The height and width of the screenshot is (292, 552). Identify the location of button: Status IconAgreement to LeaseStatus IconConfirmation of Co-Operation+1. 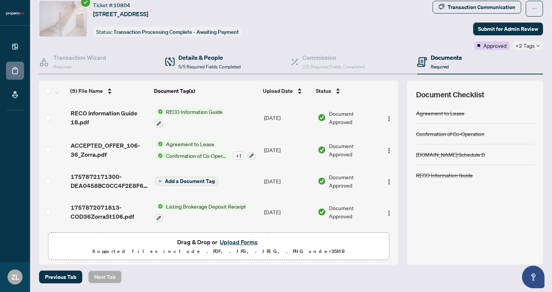
(205, 150).